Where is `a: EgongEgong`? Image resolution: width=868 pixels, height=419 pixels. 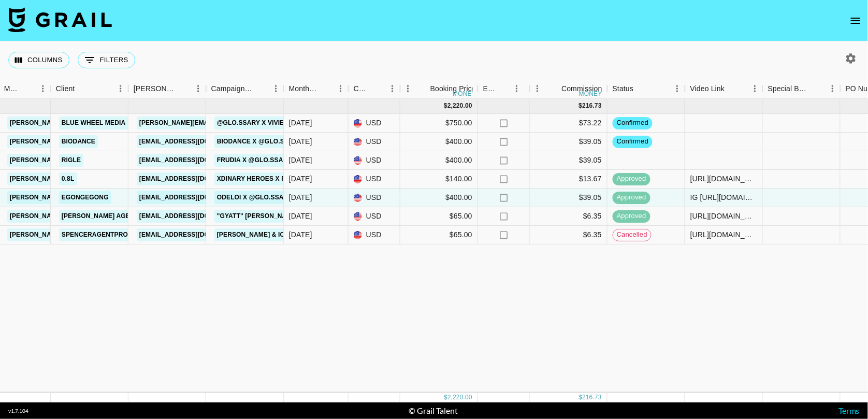 a: EgongEgong is located at coordinates (85, 197).